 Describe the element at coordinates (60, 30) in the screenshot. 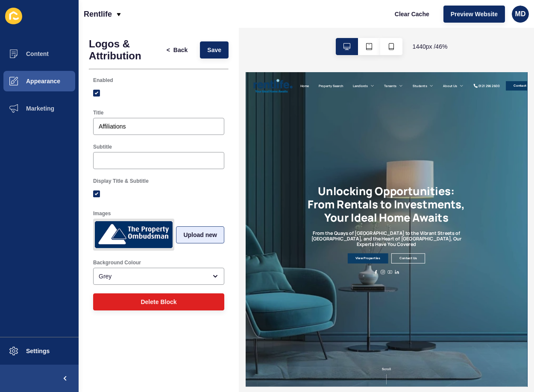

I see `img: Company logo` at that location.